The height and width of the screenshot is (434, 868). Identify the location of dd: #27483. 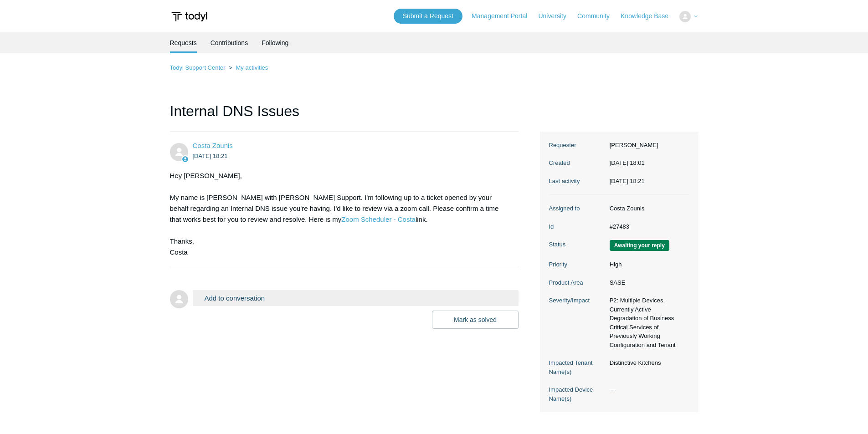
(647, 227).